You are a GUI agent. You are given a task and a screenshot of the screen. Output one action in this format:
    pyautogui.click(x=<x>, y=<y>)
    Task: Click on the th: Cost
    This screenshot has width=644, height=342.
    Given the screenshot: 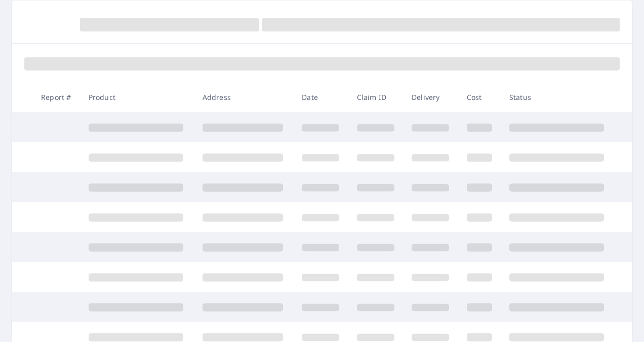 What is the action you would take?
    pyautogui.click(x=480, y=97)
    